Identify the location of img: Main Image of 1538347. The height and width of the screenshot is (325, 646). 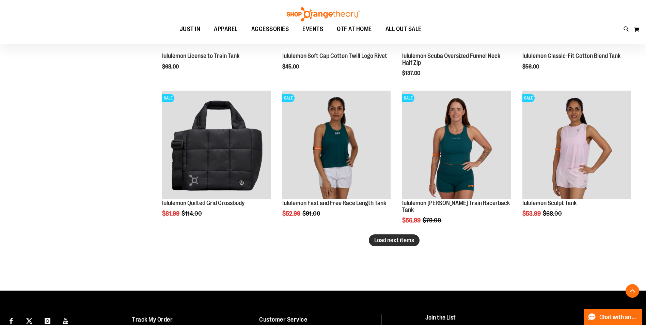
(577, 145).